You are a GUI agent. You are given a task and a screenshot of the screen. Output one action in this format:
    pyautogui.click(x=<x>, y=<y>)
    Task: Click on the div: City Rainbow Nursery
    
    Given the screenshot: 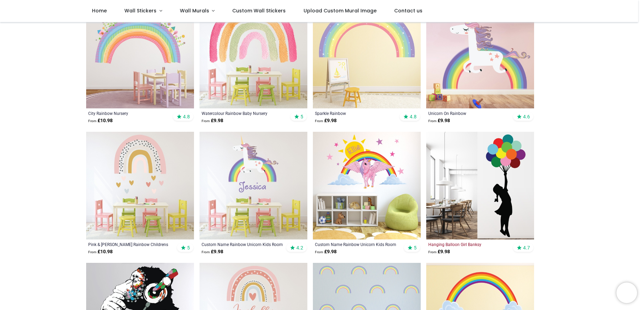 What is the action you would take?
    pyautogui.click(x=129, y=113)
    